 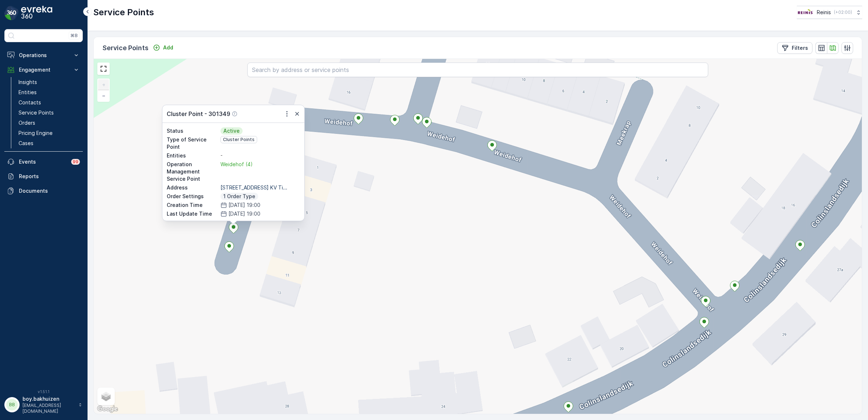 What do you see at coordinates (800, 48) in the screenshot?
I see `p: Filters` at bounding box center [800, 48].